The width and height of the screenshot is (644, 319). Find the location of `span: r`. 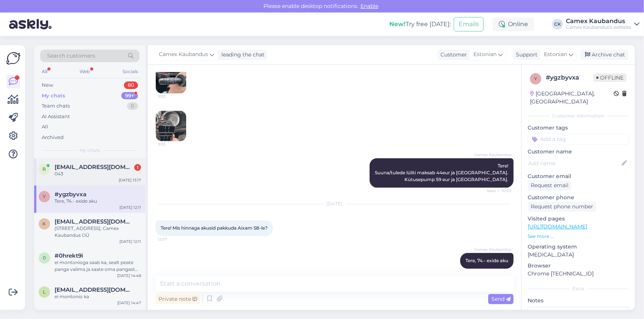

span: r is located at coordinates (44, 169).